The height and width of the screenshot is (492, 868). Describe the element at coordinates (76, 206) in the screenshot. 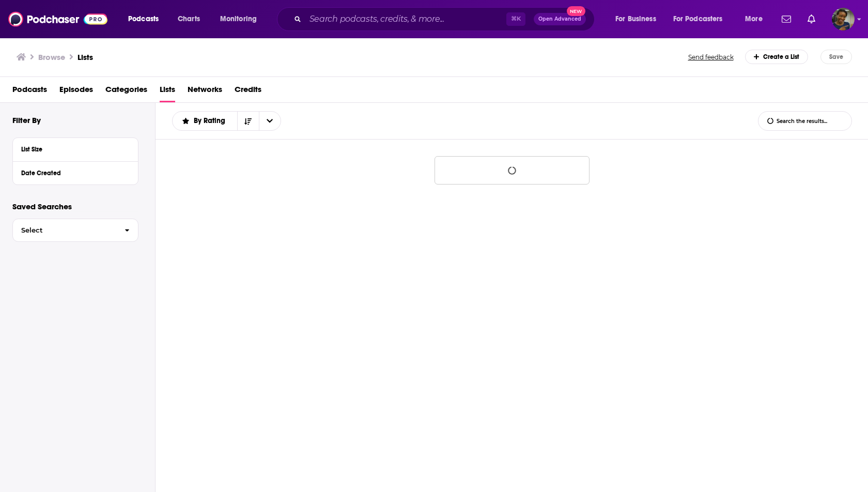

I see `p: Saved Searches` at that location.